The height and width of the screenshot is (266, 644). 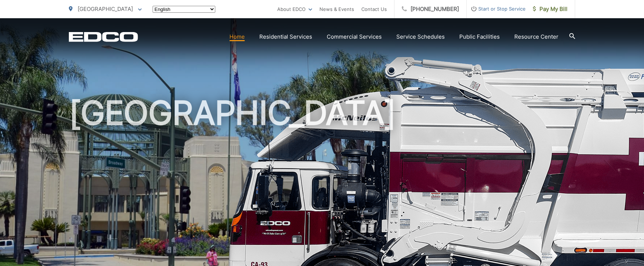 I want to click on a: Home, so click(x=237, y=37).